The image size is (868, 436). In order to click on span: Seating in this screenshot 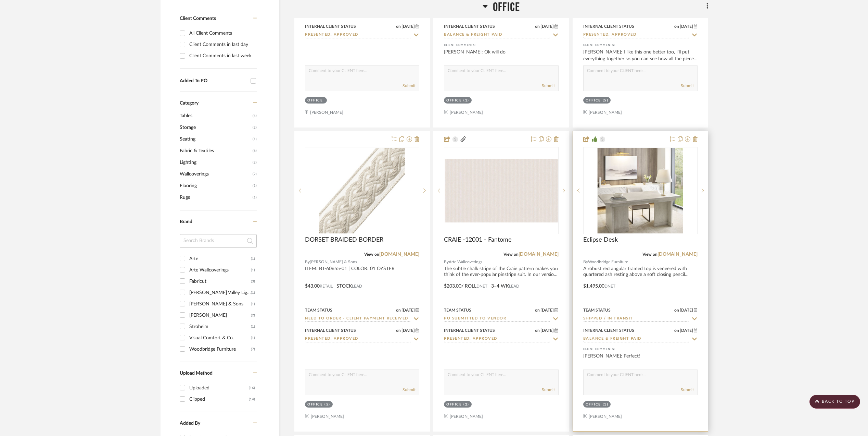, I will do `click(216, 139)`.